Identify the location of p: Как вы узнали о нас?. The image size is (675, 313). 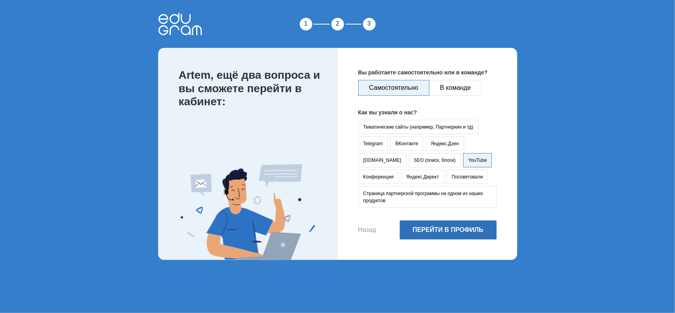
(427, 112).